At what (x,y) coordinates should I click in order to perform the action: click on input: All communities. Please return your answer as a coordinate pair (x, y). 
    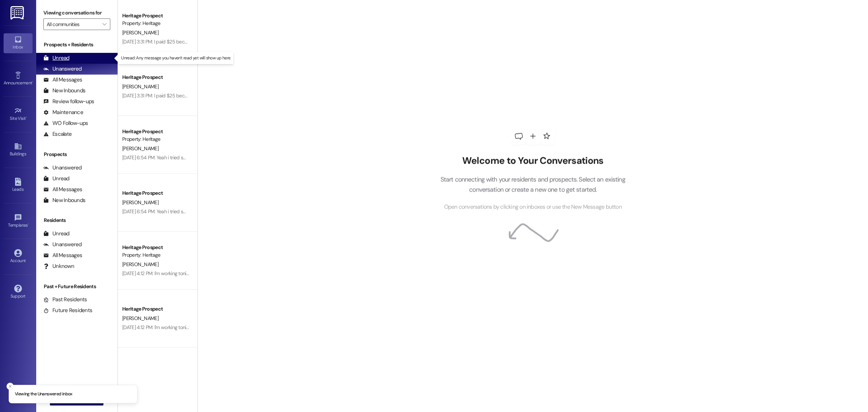
    Looking at the image, I should click on (73, 24).